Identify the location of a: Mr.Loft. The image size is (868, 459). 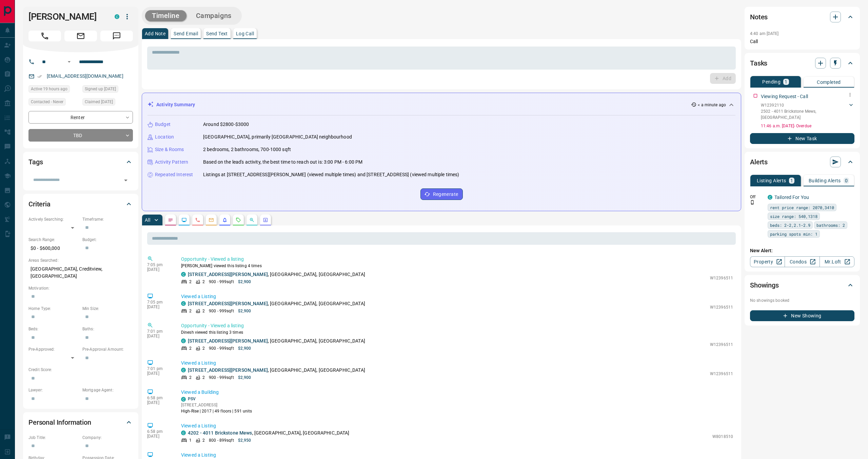
(837, 261).